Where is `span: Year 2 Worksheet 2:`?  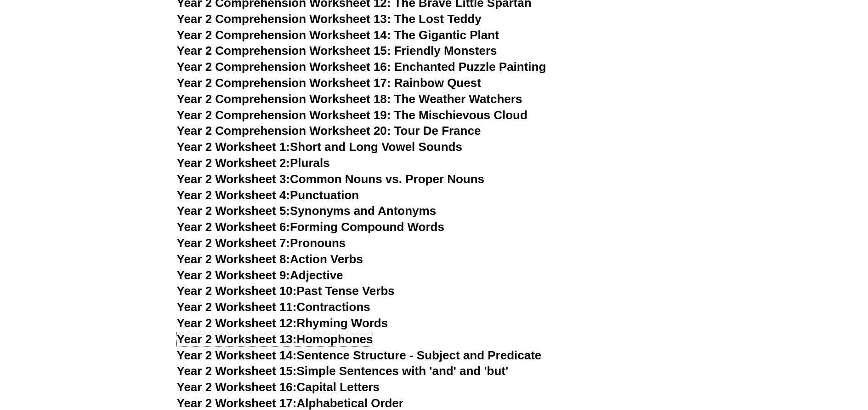
span: Year 2 Worksheet 2: is located at coordinates (233, 163).